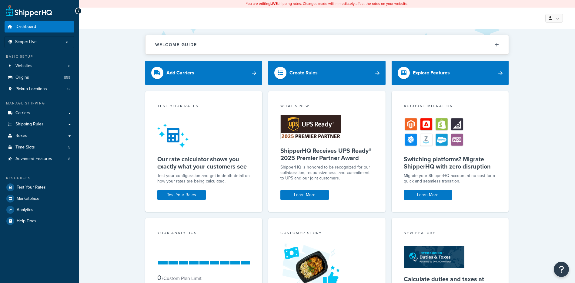  I want to click on span: Websites, so click(24, 66).